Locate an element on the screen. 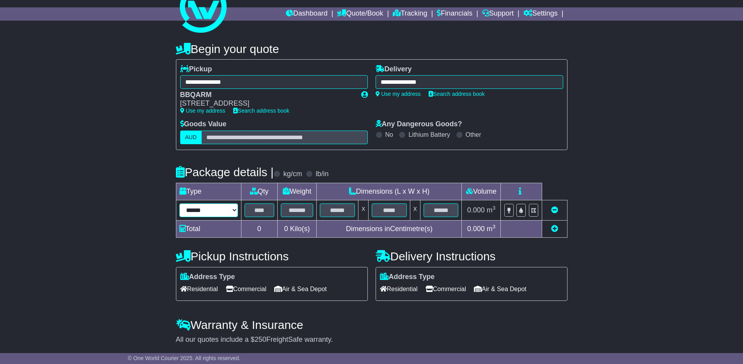  label: lb/in is located at coordinates (322, 174).